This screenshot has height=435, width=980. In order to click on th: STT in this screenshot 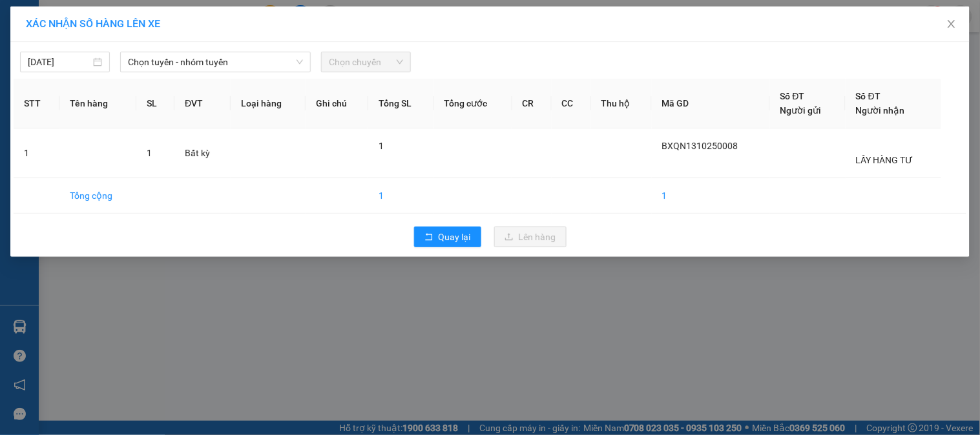, I will do `click(36, 103)`.